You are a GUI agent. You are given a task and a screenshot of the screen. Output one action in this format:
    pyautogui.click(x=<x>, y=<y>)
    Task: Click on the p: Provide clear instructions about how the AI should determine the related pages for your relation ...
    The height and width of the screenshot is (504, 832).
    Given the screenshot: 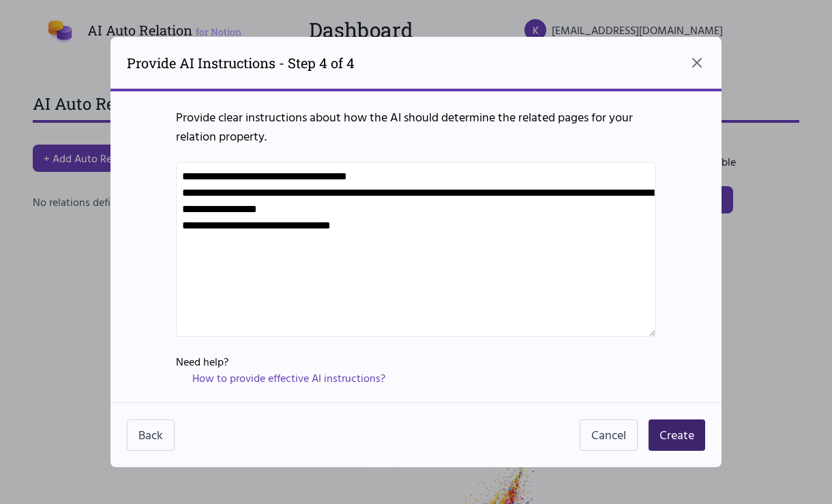 What is the action you would take?
    pyautogui.click(x=416, y=127)
    